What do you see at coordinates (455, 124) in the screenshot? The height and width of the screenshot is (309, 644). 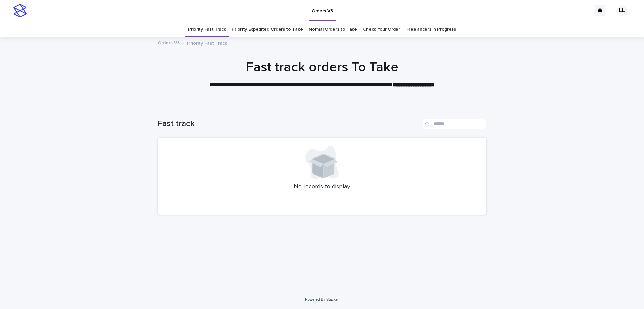 I see `input: Search` at bounding box center [455, 124].